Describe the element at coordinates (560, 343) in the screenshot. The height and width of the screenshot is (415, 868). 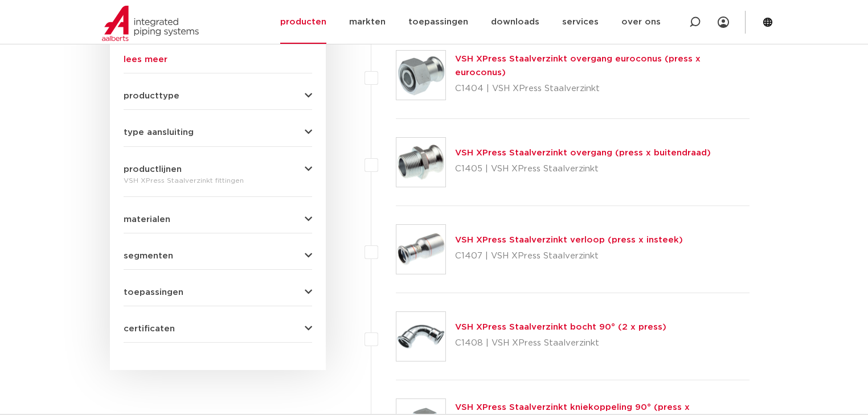
I see `p: C1408 | VSH XPress Staalverzinkt` at that location.